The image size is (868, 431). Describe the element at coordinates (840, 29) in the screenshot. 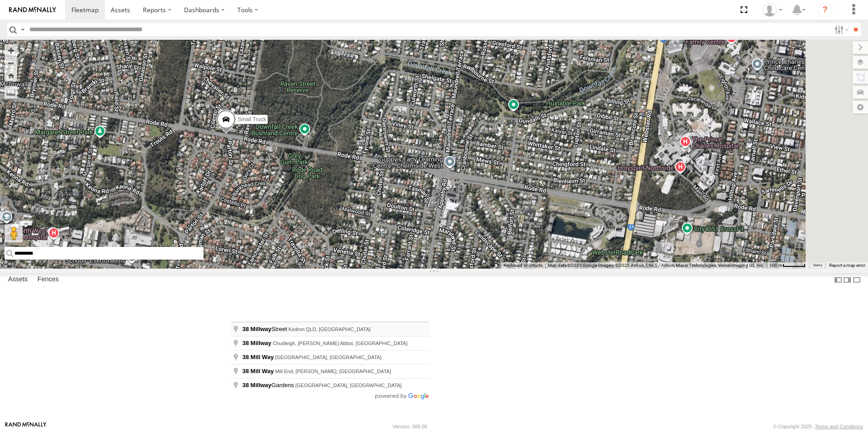

I see `label: Search Filter Options` at that location.